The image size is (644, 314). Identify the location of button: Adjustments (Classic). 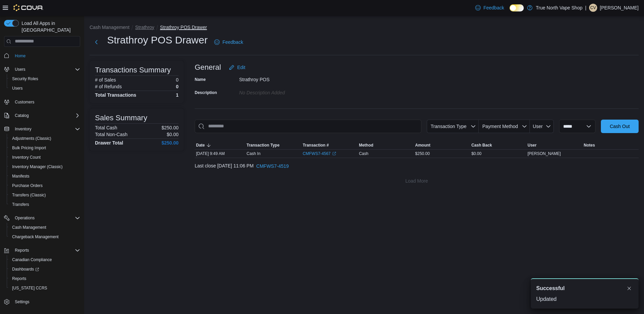
(45, 138).